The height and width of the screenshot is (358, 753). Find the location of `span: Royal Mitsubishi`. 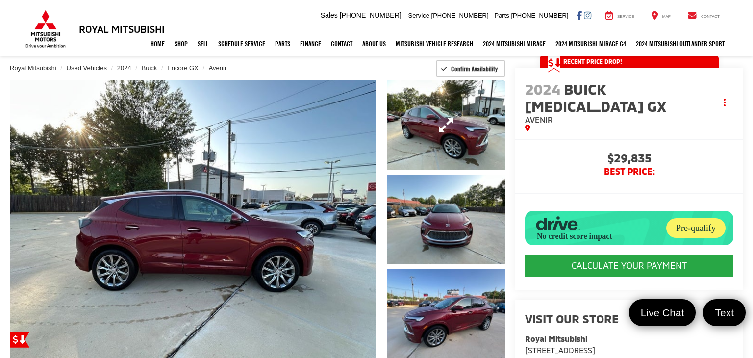

span: Royal Mitsubishi is located at coordinates (33, 68).